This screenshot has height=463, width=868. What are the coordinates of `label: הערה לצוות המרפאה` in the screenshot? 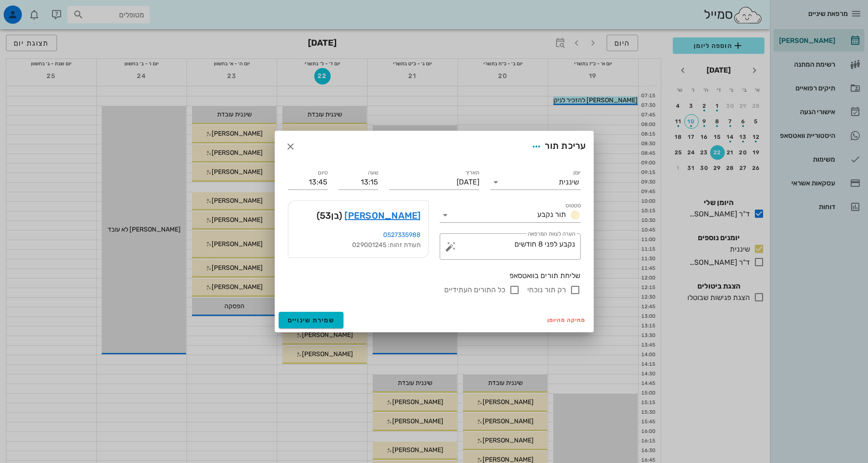 It's located at (551, 234).